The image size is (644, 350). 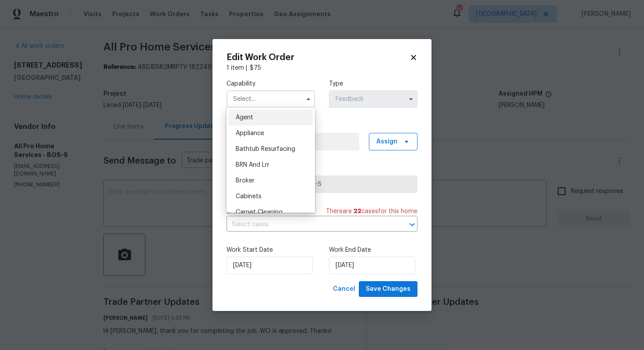 What do you see at coordinates (252, 165) in the screenshot?
I see `span: BRN And Lrr` at bounding box center [252, 165].